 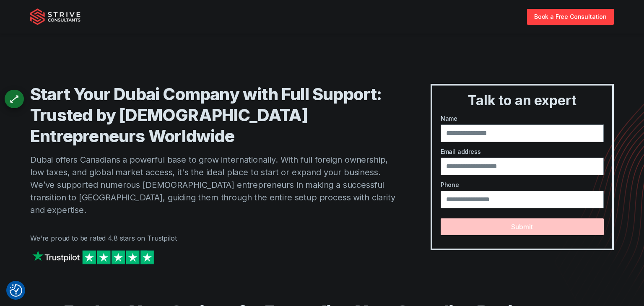 I want to click on a: Book a Free Consultation, so click(x=570, y=16).